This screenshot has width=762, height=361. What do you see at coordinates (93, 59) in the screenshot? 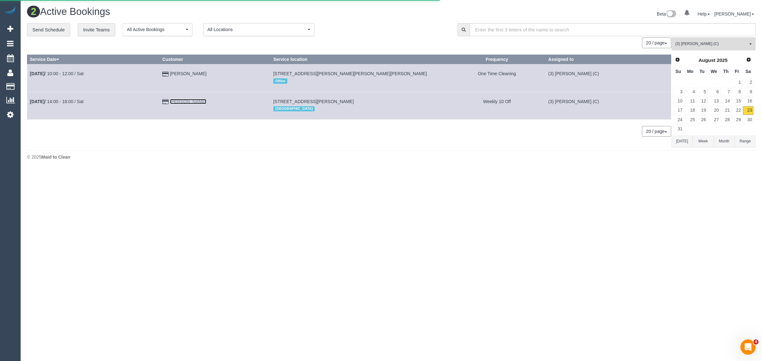
I see `th: Service Date` at bounding box center [93, 59].